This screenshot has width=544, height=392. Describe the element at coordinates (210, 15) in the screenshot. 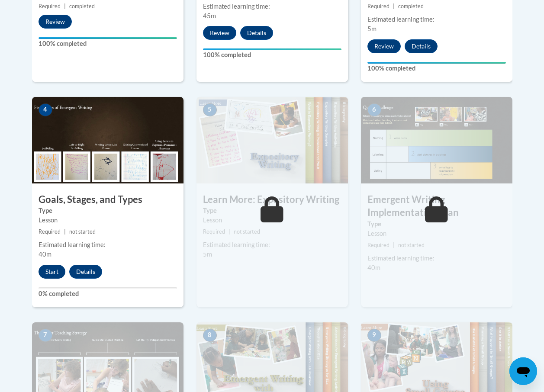

I see `span: 45m` at that location.